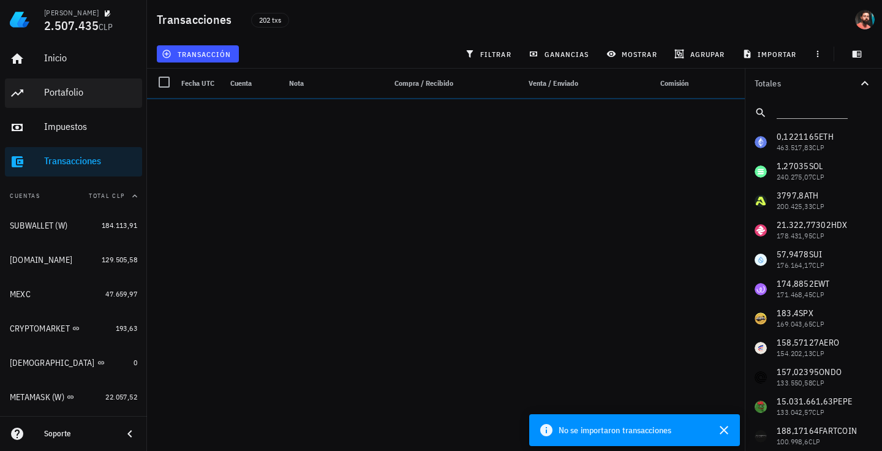 This screenshot has width=882, height=451. I want to click on button: agrupar, so click(701, 54).